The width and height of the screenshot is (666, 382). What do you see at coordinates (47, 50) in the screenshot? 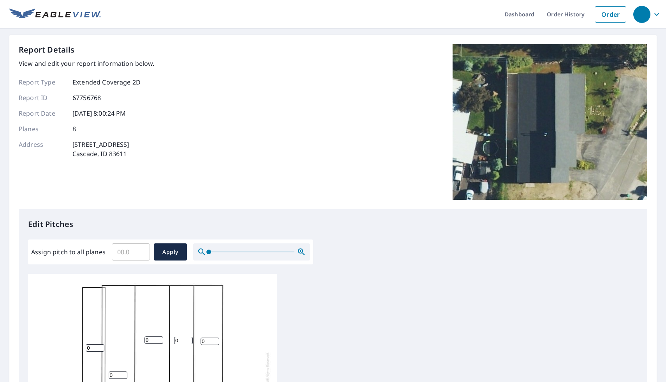
I see `p: Report Details` at bounding box center [47, 50].